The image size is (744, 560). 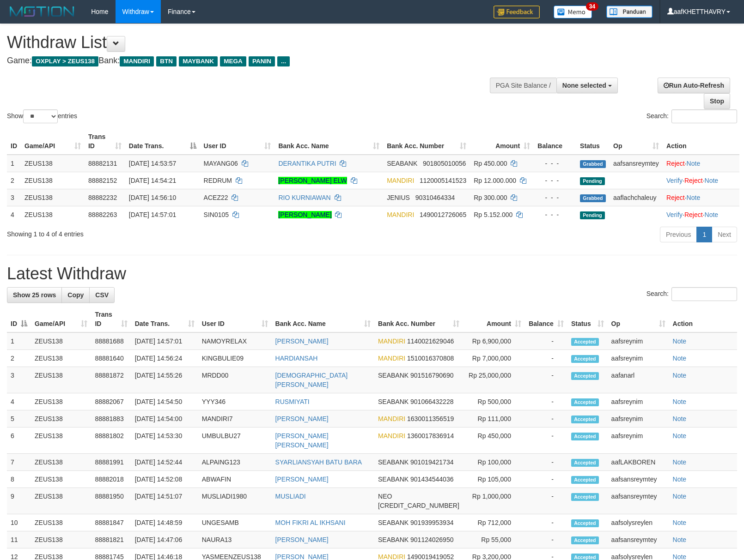 I want to click on td: MANDIRI7, so click(x=235, y=419).